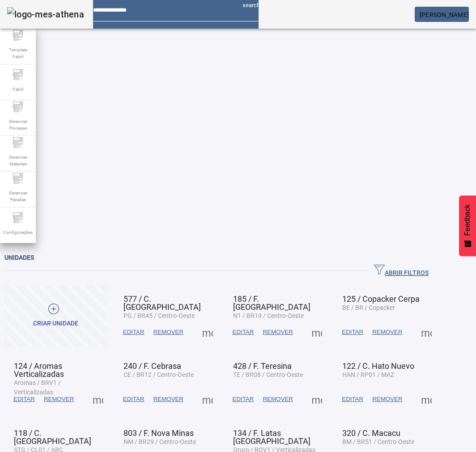 This screenshot has width=476, height=452. Describe the element at coordinates (467, 220) in the screenshot. I see `span: Feedback` at that location.